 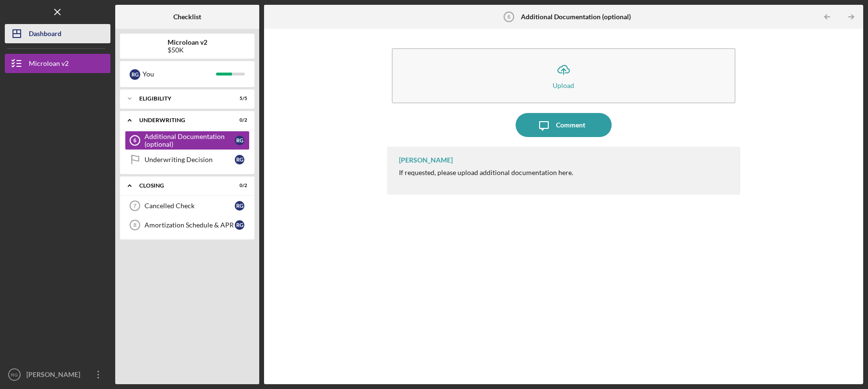 I want to click on div: Upload, so click(x=563, y=85).